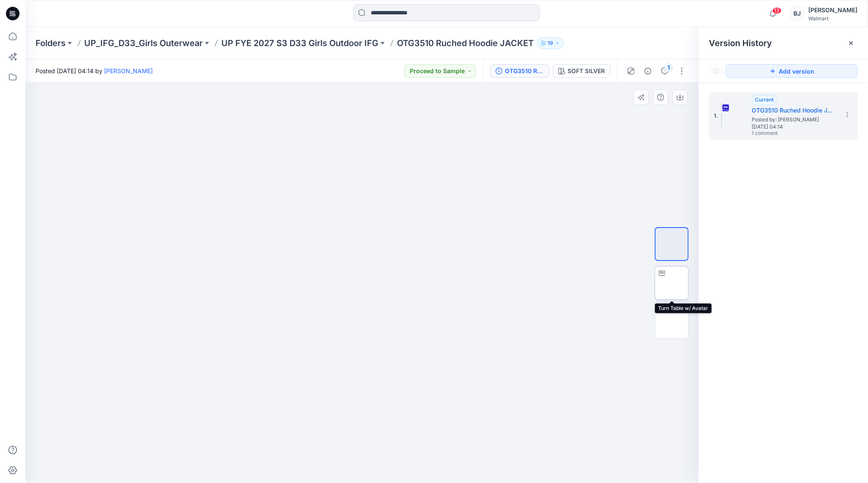 The image size is (868, 483). Describe the element at coordinates (777, 11) in the screenshot. I see `span: 13` at that location.